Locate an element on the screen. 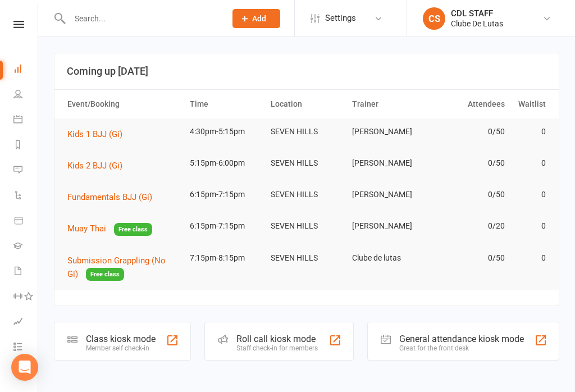 The image size is (575, 392). input: Search... is located at coordinates (142, 18).